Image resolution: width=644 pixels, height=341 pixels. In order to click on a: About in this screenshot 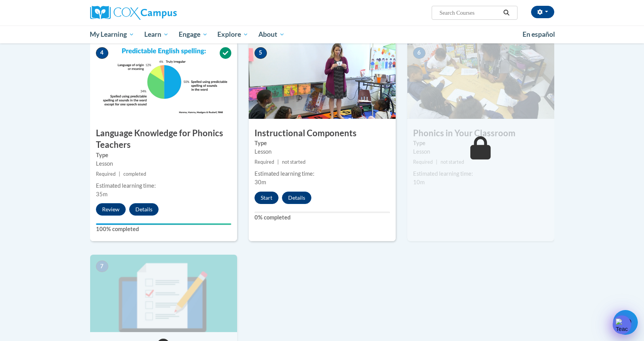, I will do `click(272, 34)`.